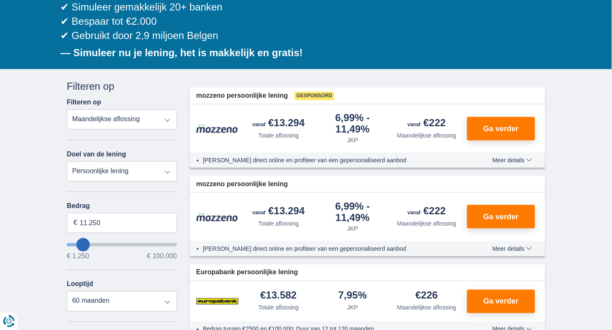 Image resolution: width=612 pixels, height=330 pixels. I want to click on div: Filteren op, so click(122, 86).